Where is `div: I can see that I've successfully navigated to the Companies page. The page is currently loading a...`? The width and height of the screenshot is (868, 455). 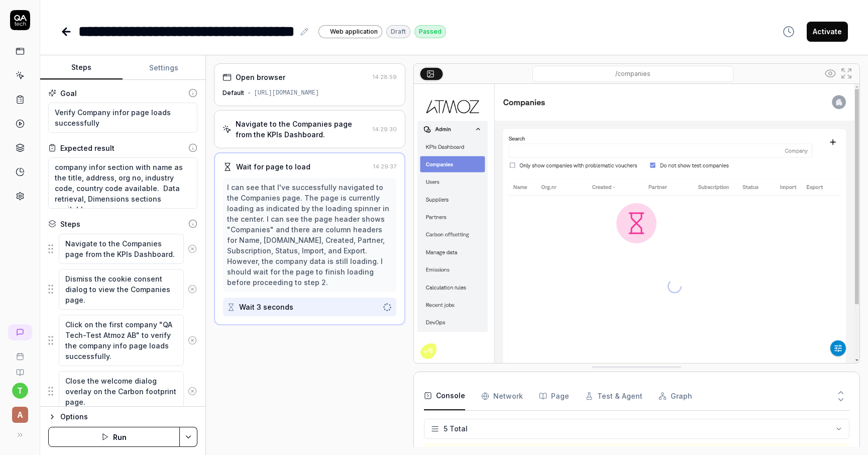 div: I can see that I've successfully navigated to the Companies page. The page is currently loading a... is located at coordinates (309, 235).